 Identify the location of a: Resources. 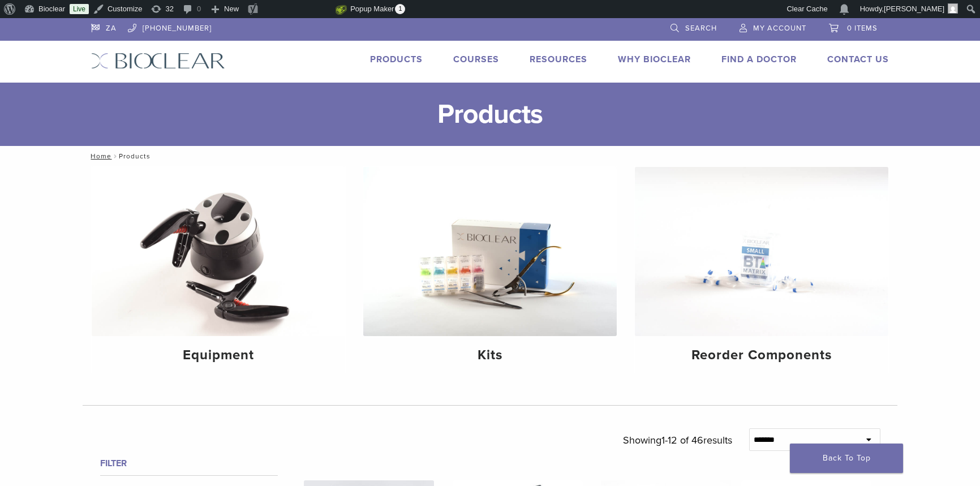
(559, 59).